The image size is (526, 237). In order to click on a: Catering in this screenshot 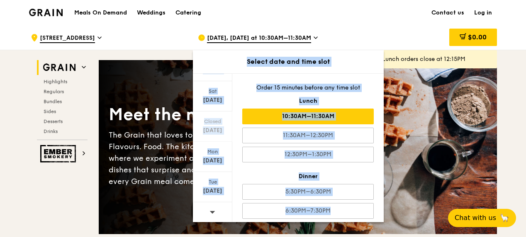, I will do `click(188, 13)`.